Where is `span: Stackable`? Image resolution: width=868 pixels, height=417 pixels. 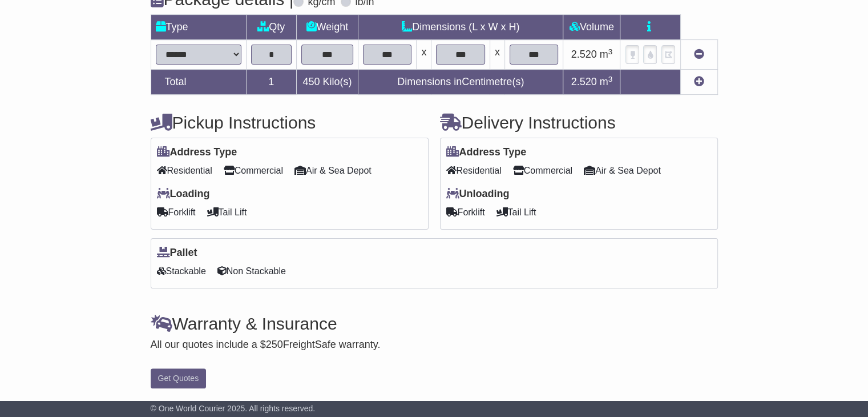 span: Stackable is located at coordinates (182, 271).